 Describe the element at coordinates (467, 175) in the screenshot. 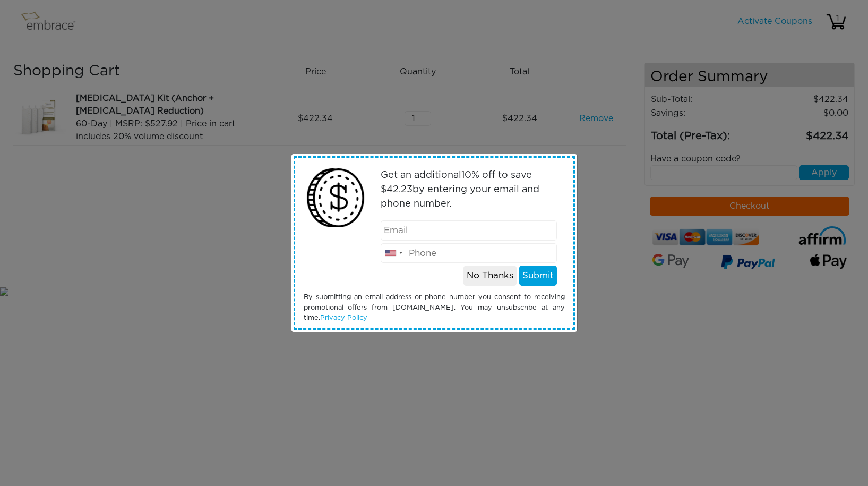

I see `span: 10` at that location.